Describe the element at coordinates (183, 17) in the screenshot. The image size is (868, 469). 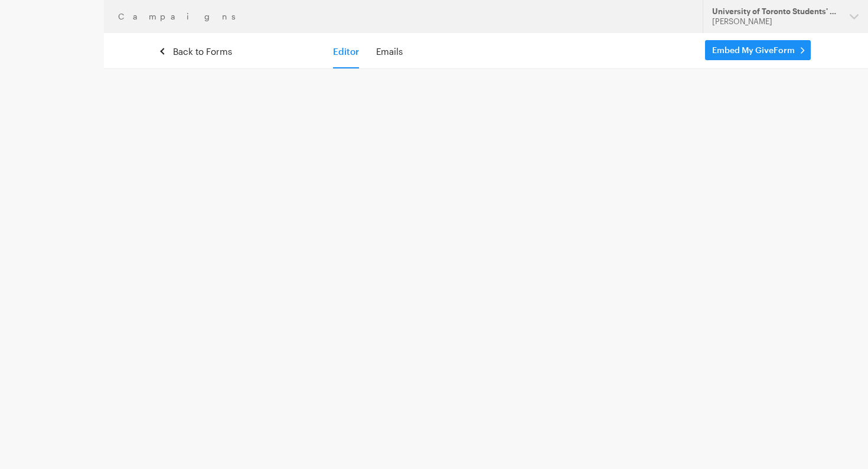
I see `a: Campaigns` at that location.